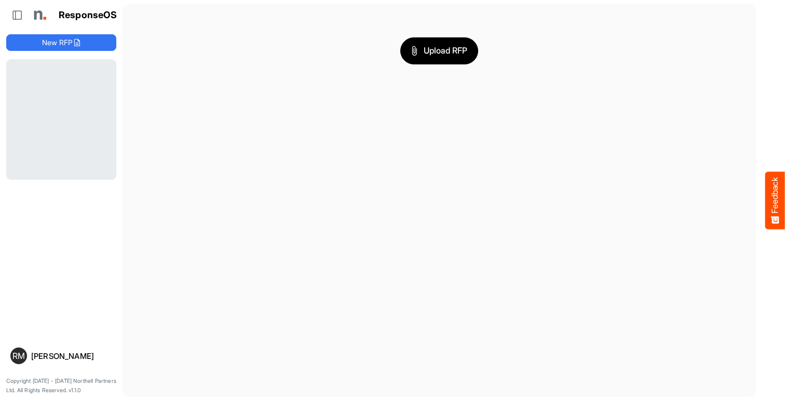 Image resolution: width=785 pixels, height=401 pixels. Describe the element at coordinates (88, 15) in the screenshot. I see `h1: ResponseOS` at that location.